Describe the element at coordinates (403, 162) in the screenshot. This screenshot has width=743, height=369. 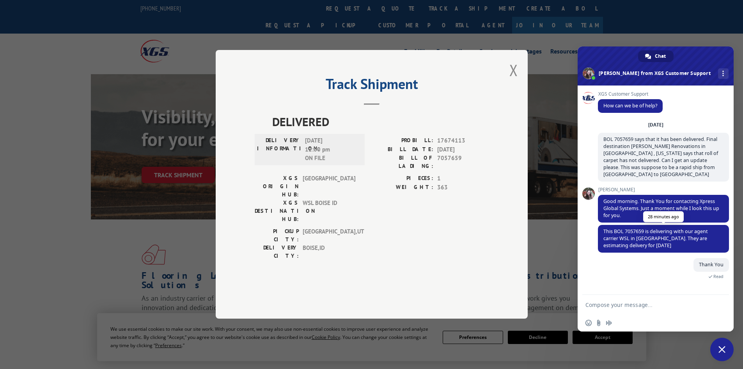
I see `label: BILL OF LADING:` at that location.